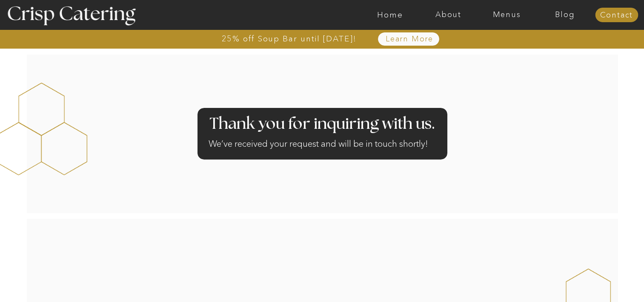 The height and width of the screenshot is (302, 644). I want to click on a: About, so click(448, 15).